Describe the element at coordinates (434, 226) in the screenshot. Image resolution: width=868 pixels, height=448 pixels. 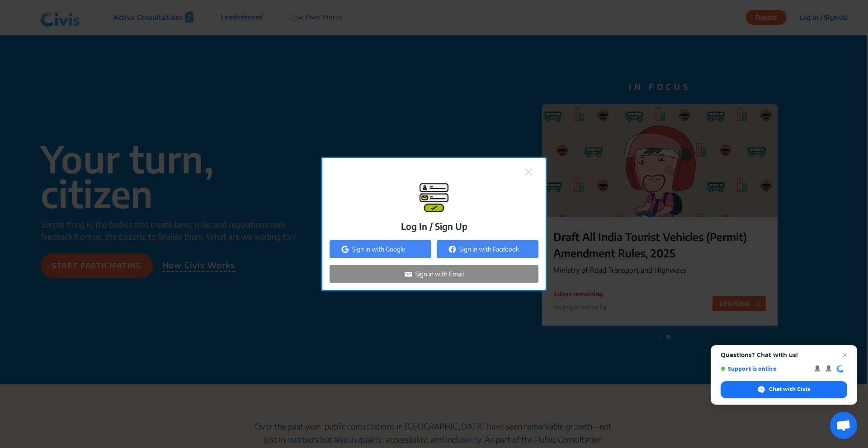
I see `p: Log In / Sign Up` at that location.